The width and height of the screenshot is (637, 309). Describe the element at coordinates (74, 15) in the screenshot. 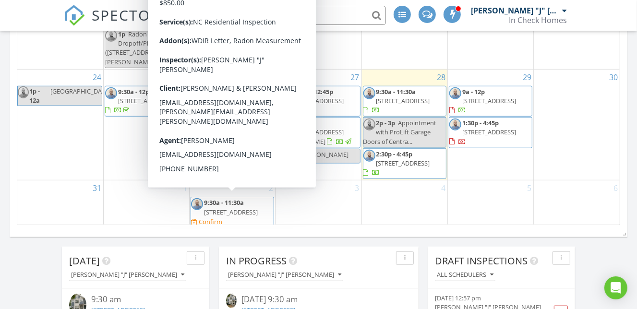

I see `img: The Best Home Inspection Software - Spectora` at that location.